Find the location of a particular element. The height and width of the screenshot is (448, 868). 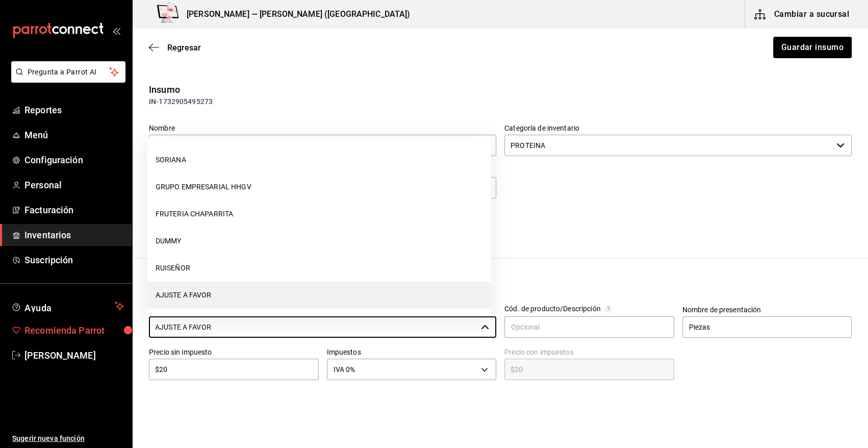

button: open_drawer_menu is located at coordinates (116, 31).